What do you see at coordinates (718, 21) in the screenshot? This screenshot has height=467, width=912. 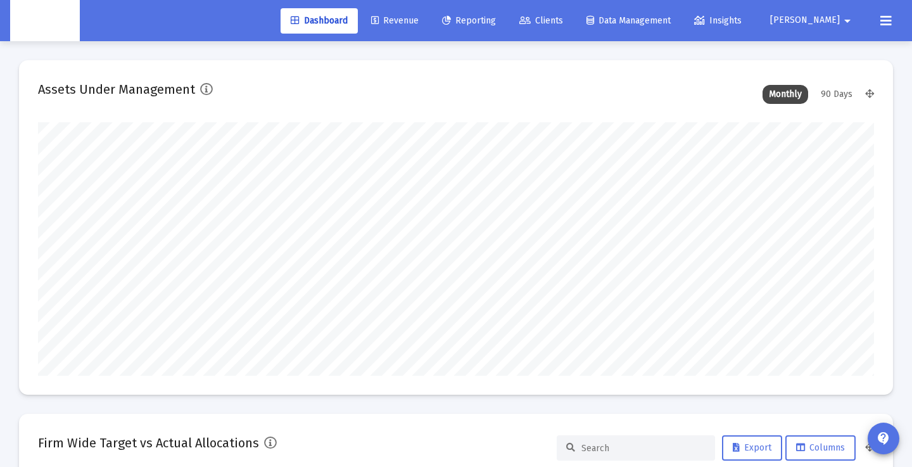 I see `a: Insights` at bounding box center [718, 21].